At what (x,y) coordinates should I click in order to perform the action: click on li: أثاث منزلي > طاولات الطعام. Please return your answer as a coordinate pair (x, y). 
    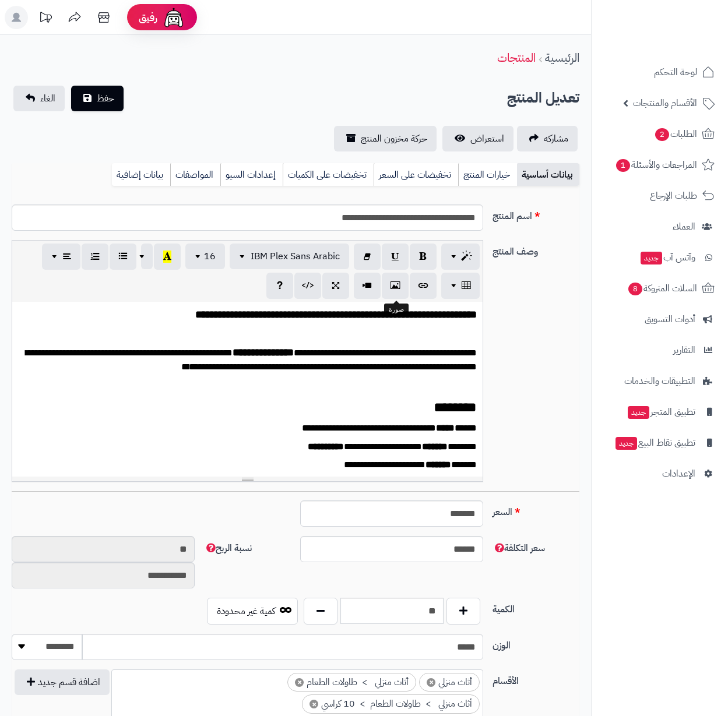
    Looking at the image, I should click on (351, 682).